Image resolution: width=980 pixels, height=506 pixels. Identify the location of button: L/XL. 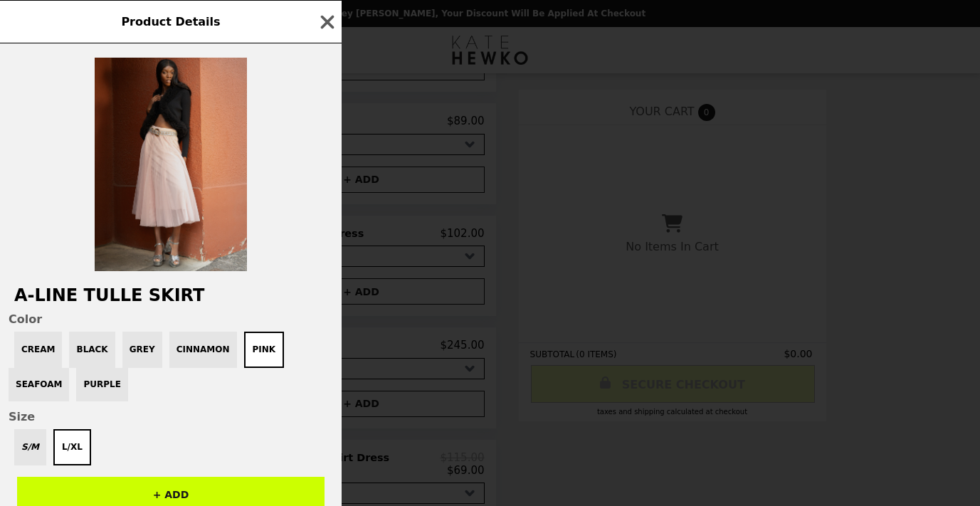
(72, 447).